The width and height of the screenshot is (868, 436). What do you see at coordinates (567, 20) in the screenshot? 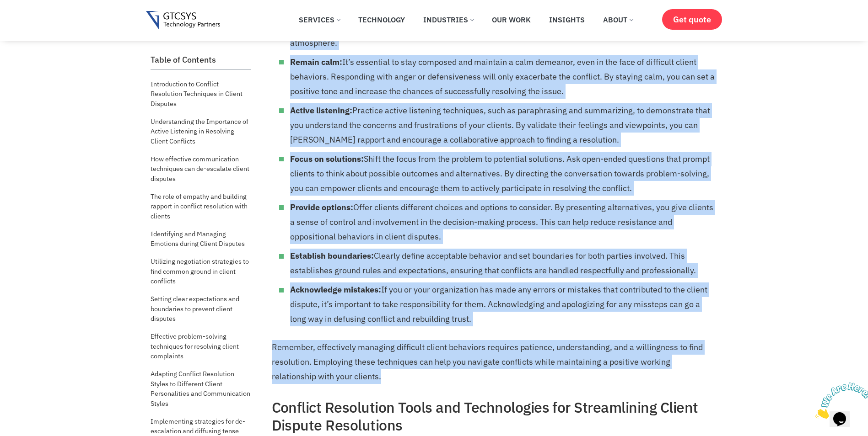
I see `a: Insights` at bounding box center [567, 20].